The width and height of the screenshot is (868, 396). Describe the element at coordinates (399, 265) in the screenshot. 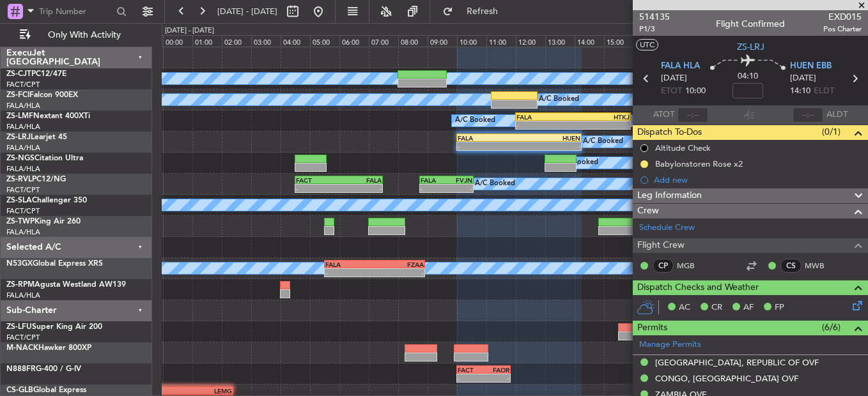

I see `div: FZAA` at that location.